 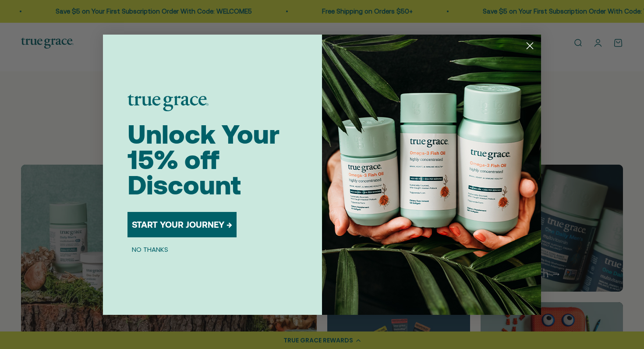 What do you see at coordinates (168, 103) in the screenshot?
I see `img: logo placeholder` at bounding box center [168, 103].